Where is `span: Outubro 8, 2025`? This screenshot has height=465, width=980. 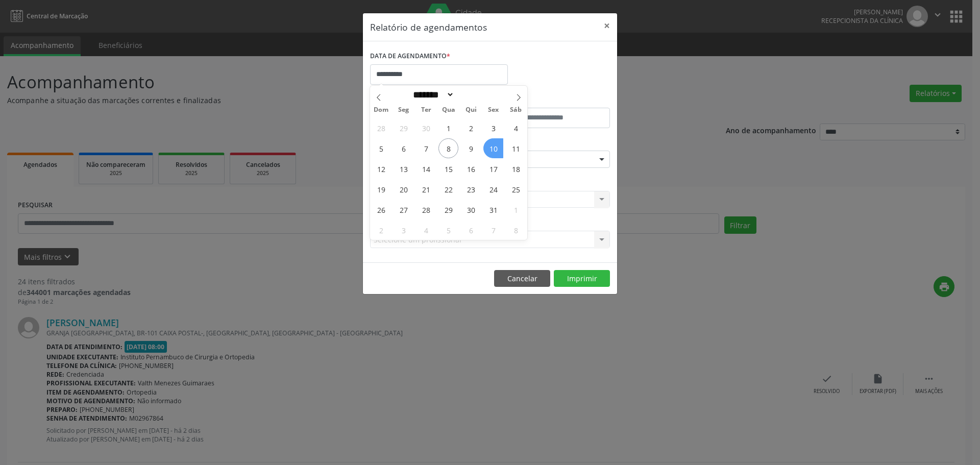 span: Outubro 8, 2025 is located at coordinates (448, 148).